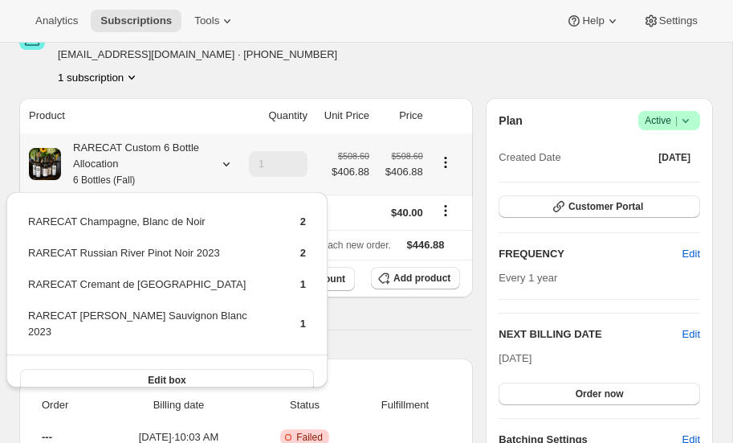 This screenshot has width=733, height=443. Describe the element at coordinates (593, 21) in the screenshot. I see `span: Help` at that location.